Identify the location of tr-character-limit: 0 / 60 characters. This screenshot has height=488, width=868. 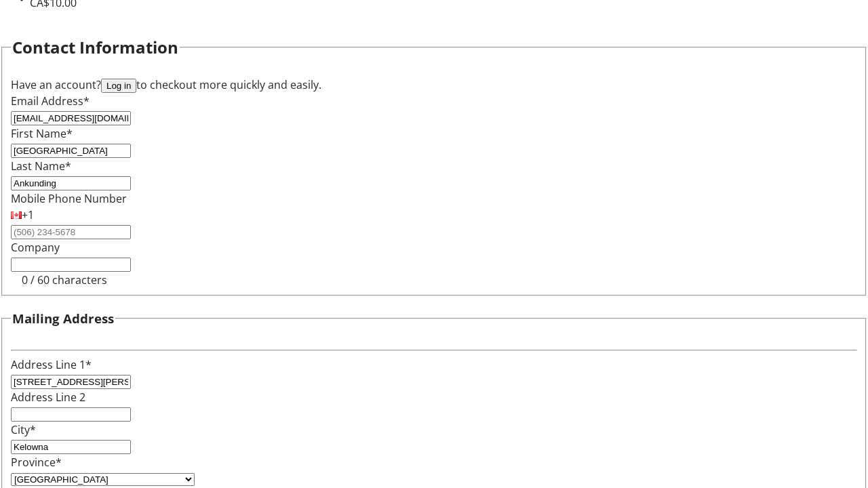
(64, 280).